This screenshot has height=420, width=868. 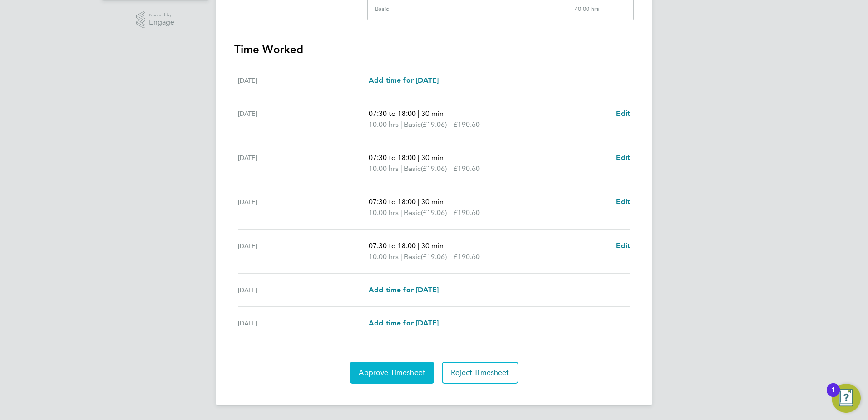 What do you see at coordinates (392, 373) in the screenshot?
I see `button: Approve Timesheet` at bounding box center [392, 373].